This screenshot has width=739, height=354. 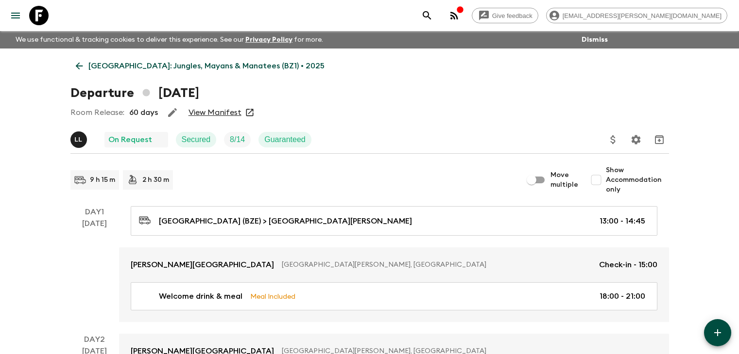 What do you see at coordinates (102, 180) in the screenshot?
I see `p: 9 h 15 m` at bounding box center [102, 180].